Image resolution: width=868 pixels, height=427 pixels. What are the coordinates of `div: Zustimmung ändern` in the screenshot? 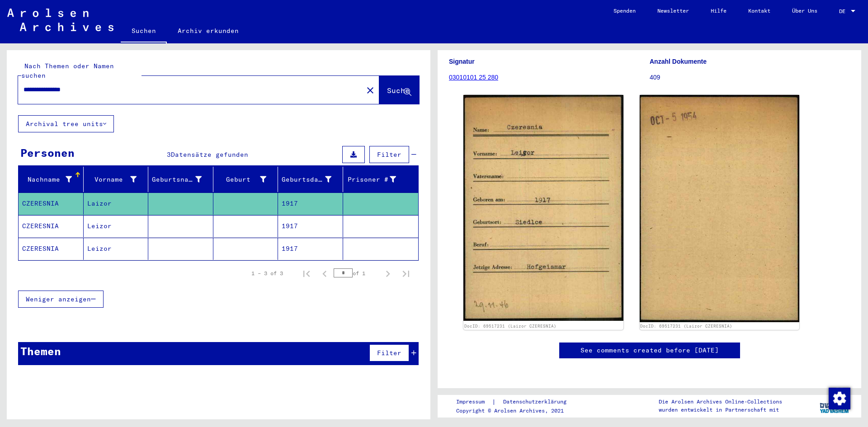 It's located at (839, 398).